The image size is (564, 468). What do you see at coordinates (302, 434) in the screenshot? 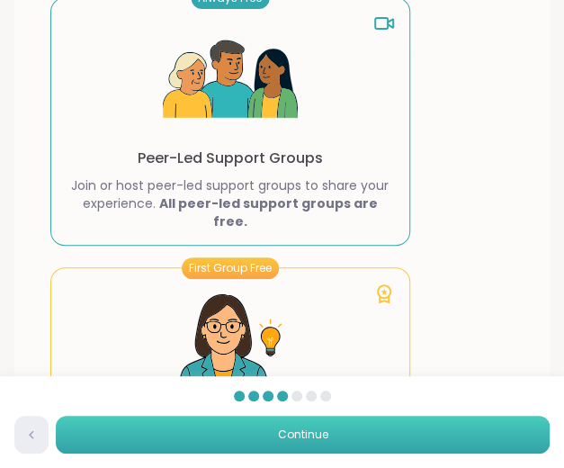
I see `button: Continue` at bounding box center [302, 434].